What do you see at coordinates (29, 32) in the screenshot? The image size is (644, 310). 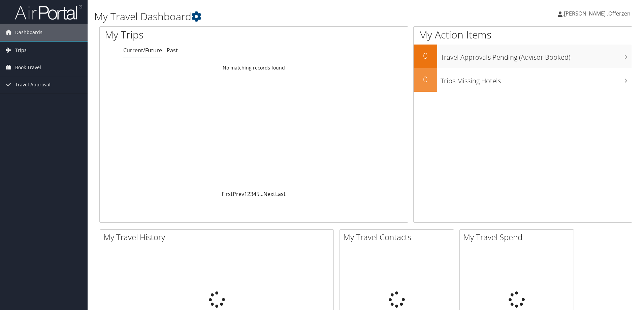 I see `span: Dashboards` at bounding box center [29, 32].